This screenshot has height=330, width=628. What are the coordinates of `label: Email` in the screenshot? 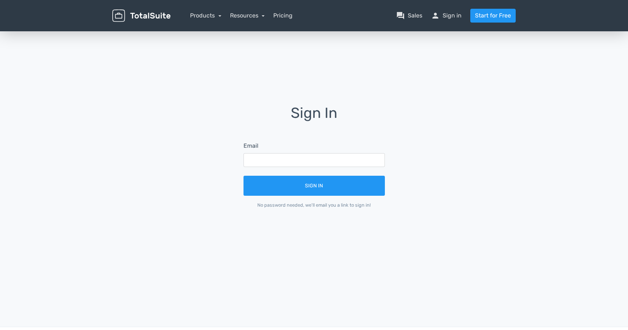 It's located at (251, 146).